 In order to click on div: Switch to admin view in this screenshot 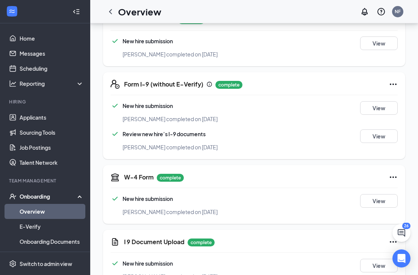, I will do `click(46, 263)`.